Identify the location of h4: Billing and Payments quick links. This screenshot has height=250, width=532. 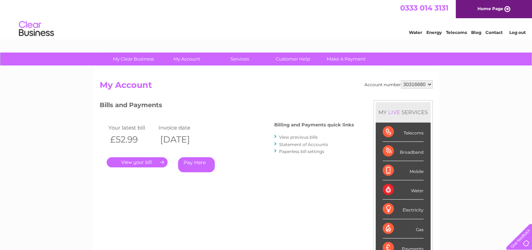
(314, 125).